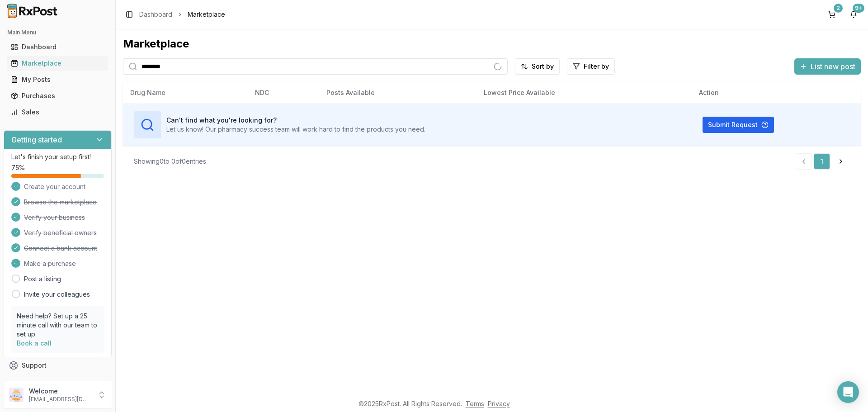  What do you see at coordinates (838, 8) in the screenshot?
I see `div: 2` at bounding box center [838, 8].